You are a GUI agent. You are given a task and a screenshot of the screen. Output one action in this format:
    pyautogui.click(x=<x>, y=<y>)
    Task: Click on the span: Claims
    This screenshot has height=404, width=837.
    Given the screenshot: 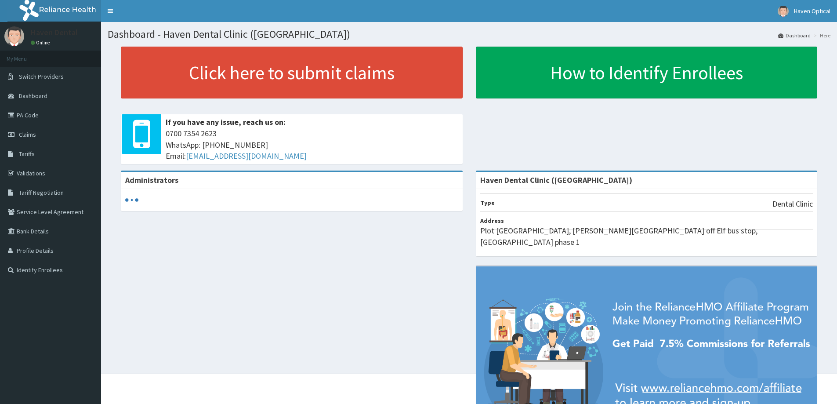 What is the action you would take?
    pyautogui.click(x=27, y=135)
    